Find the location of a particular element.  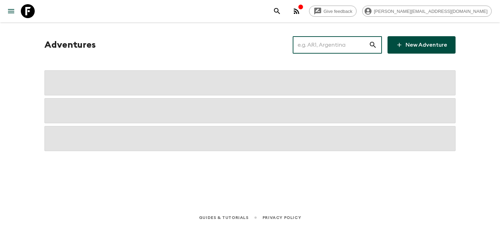

a: Guides & Tutorials is located at coordinates (224, 217).